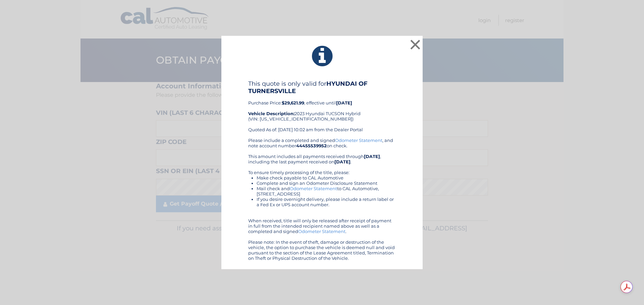 The image size is (644, 305). I want to click on li: Complete and sign an Odometer Disclosure Statement, so click(326, 183).